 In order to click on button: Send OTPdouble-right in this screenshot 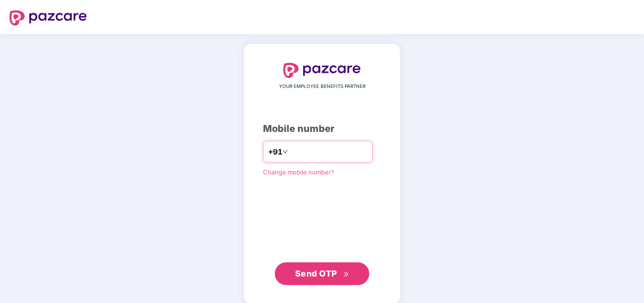, I will do `click(322, 274)`.